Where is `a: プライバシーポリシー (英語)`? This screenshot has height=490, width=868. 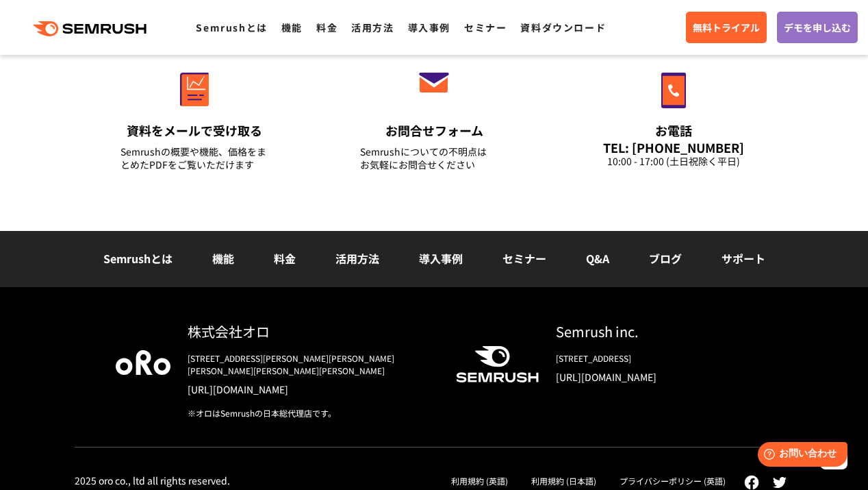
a: プライバシーポリシー (英語) is located at coordinates (672, 480).